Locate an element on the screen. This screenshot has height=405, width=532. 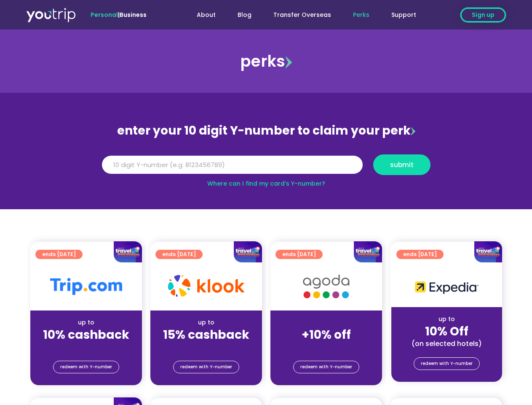
a: Sign up is located at coordinates (483, 15).